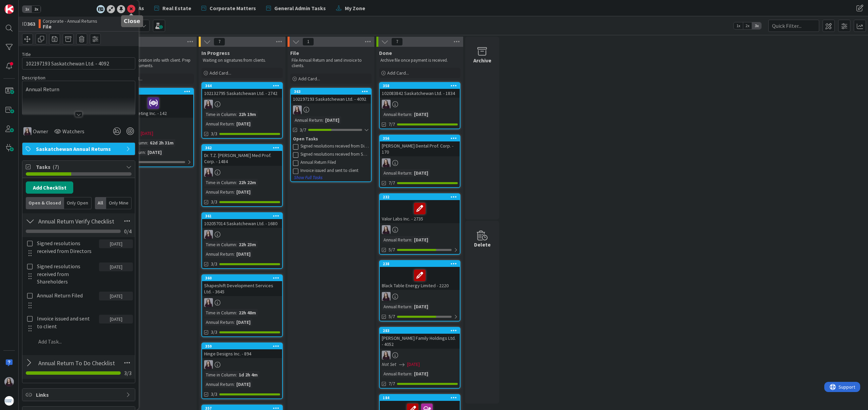  Describe the element at coordinates (248, 375) in the screenshot. I see `div: 1d 2h 4m` at that location.